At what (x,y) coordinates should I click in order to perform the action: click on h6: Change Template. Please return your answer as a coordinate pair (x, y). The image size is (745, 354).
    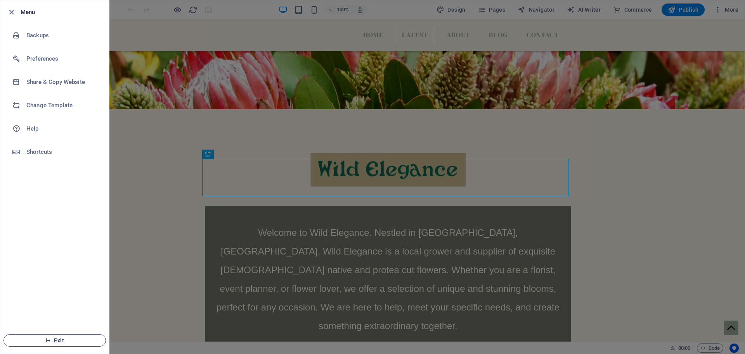
    Looking at the image, I should click on (62, 105).